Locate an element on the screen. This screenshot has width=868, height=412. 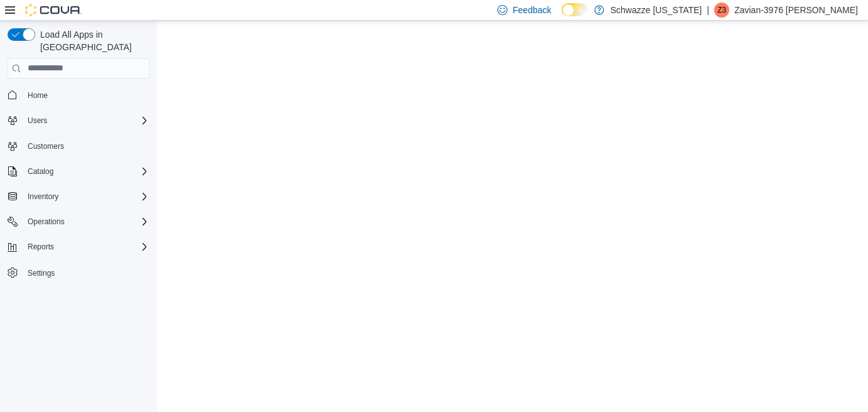
button: Settings is located at coordinates (79, 272).